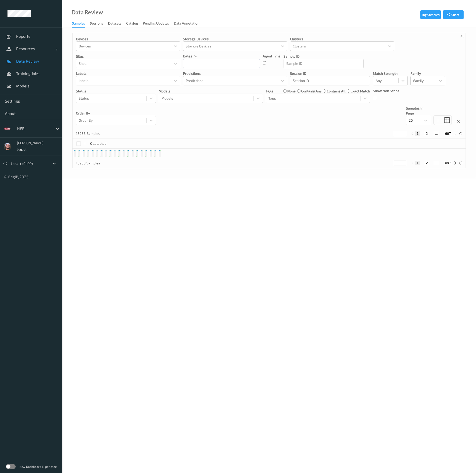 The image size is (476, 473). What do you see at coordinates (386, 91) in the screenshot?
I see `p: Show Non Scans` at bounding box center [386, 91].